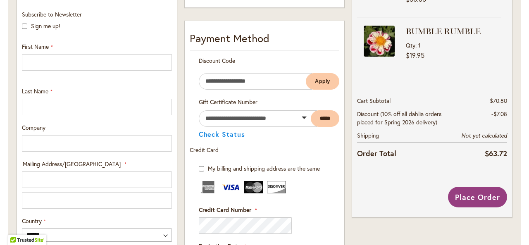 This screenshot has width=529, height=245. I want to click on span: $19.95, so click(415, 55).